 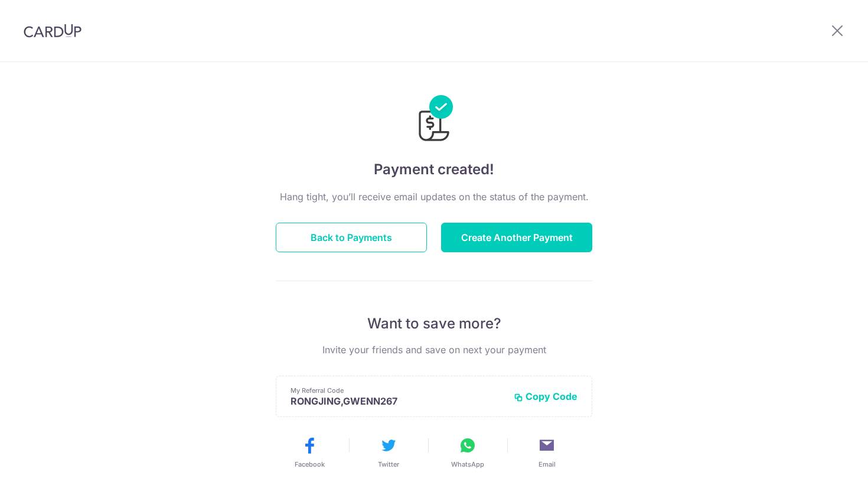 What do you see at coordinates (547, 452) in the screenshot?
I see `button: Email` at bounding box center [547, 452].